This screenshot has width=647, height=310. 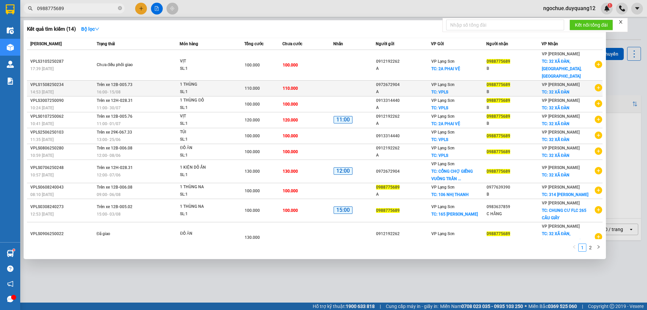 What do you see at coordinates (254, 44) in the screenshot?
I see `span: Tổng cước` at bounding box center [254, 44].